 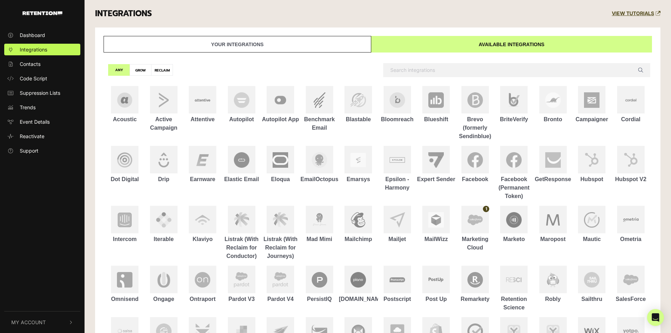 What do you see at coordinates (631, 179) in the screenshot?
I see `div: Hubspot V2` at bounding box center [631, 179].